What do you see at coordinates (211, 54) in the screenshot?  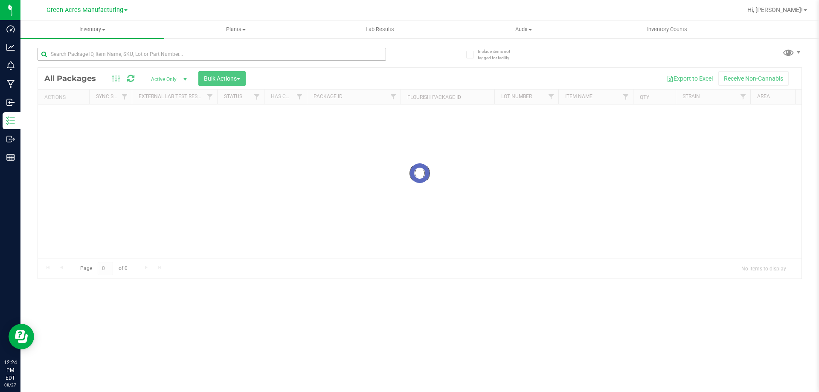 I see `input: Search Package ID, Item Name, SKU, Lot or Part Number...` at bounding box center [211, 54].